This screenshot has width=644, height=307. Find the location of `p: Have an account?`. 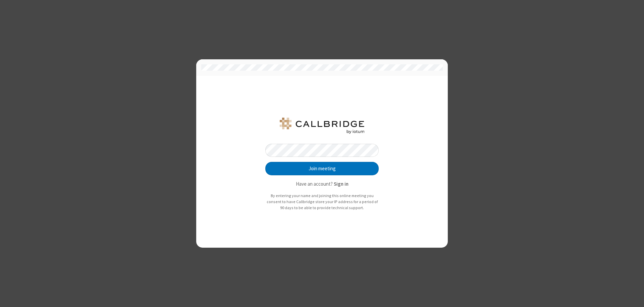

p: Have an account? is located at coordinates (322, 184).